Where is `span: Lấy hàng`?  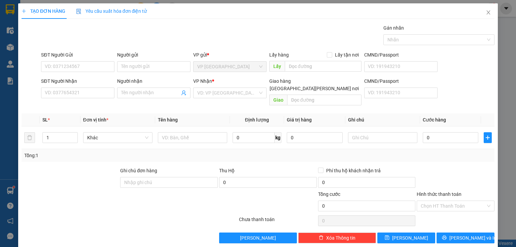
span: Lấy hàng is located at coordinates (279, 55).